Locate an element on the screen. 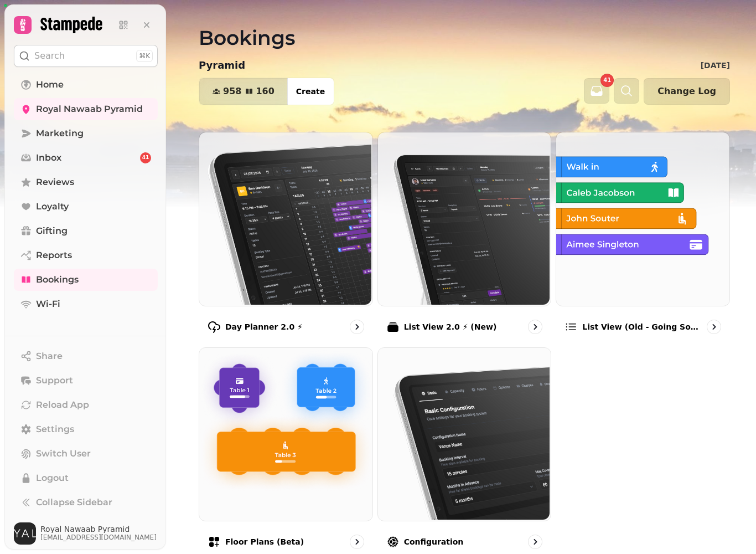  span: Loyalty is located at coordinates (52, 206).